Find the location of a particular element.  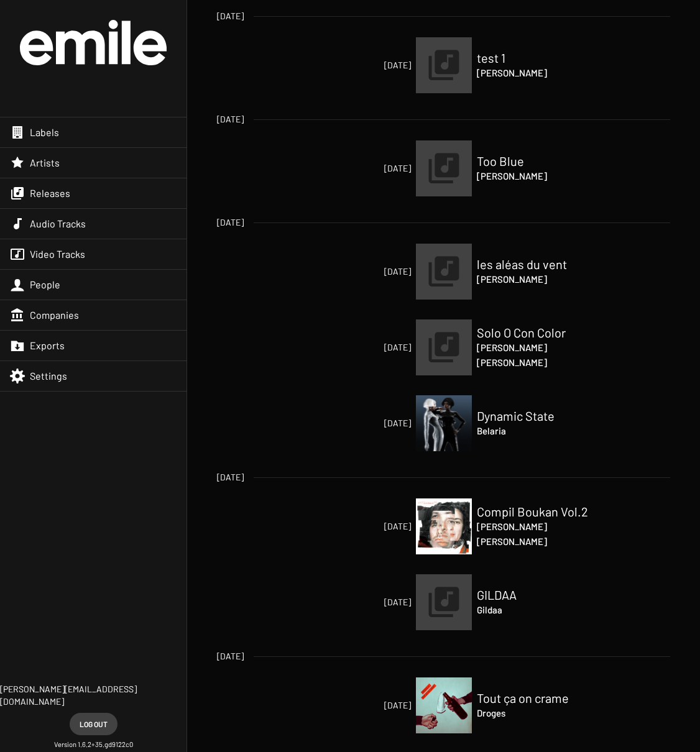

span: Labels is located at coordinates (45, 133).